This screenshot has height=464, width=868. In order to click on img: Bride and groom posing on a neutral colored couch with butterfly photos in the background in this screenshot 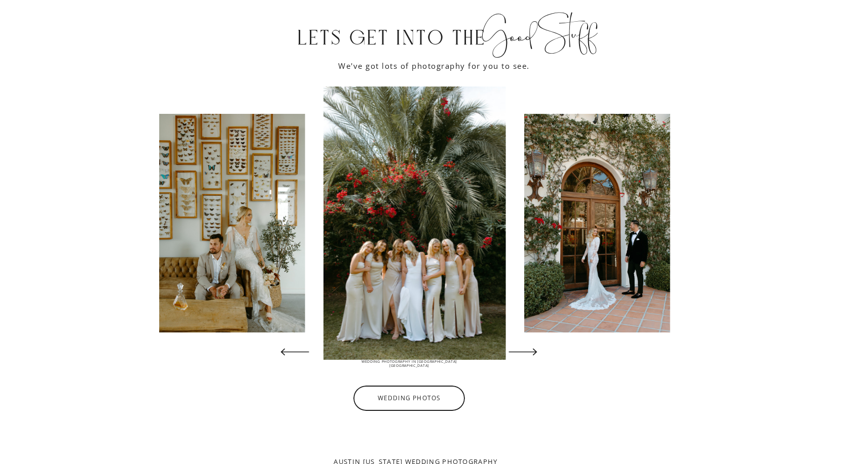, I will do `click(232, 224)`.